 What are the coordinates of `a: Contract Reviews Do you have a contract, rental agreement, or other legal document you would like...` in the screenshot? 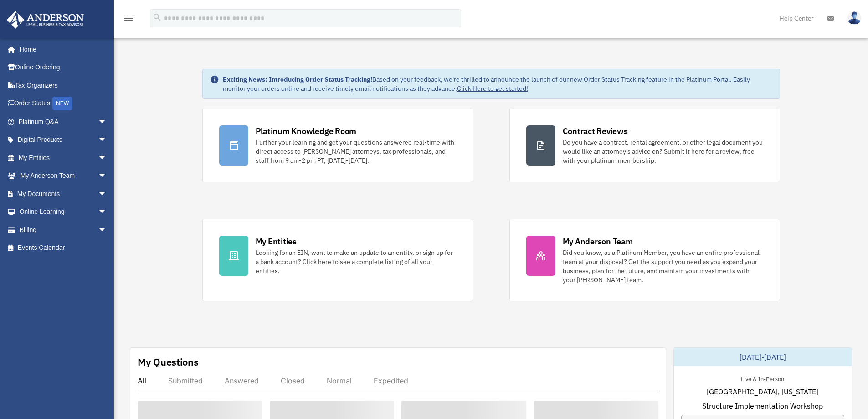 It's located at (645, 146).